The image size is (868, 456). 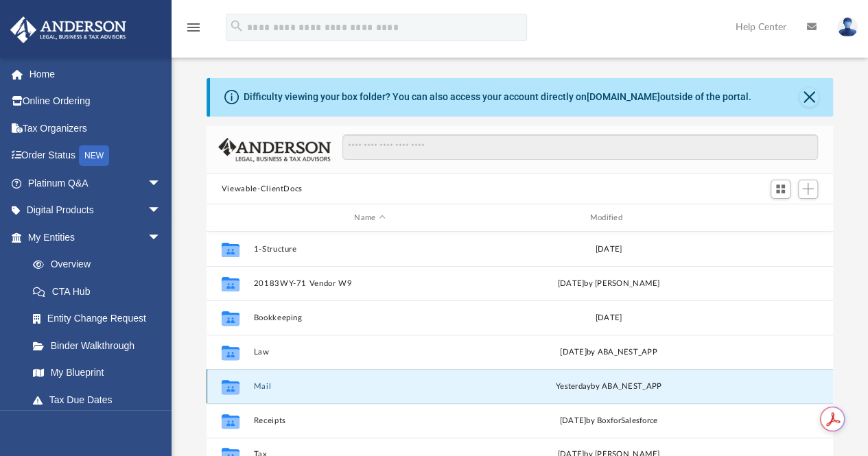 What do you see at coordinates (96, 237) in the screenshot?
I see `a: My Entitiesarrow_drop_down` at bounding box center [96, 237].